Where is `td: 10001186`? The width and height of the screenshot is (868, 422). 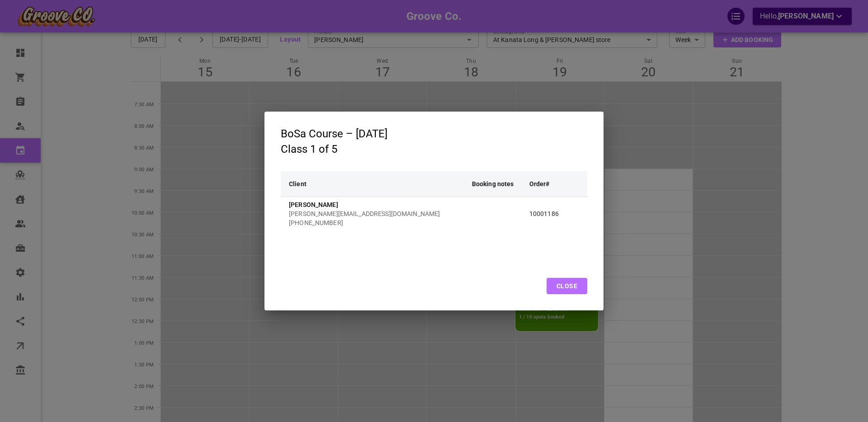 td: 10001186 is located at coordinates (556, 213).